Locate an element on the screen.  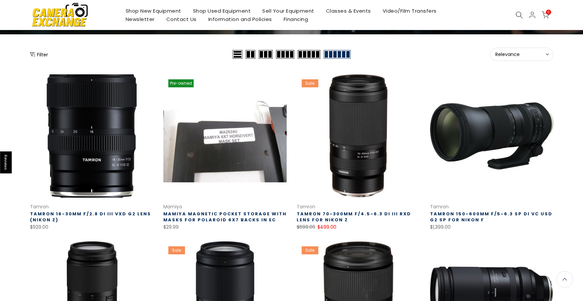
a: Mamiya Magnetic Pocket Storage WITH Masks for Polaroid 6X7 Backs in EC is located at coordinates (225, 217).